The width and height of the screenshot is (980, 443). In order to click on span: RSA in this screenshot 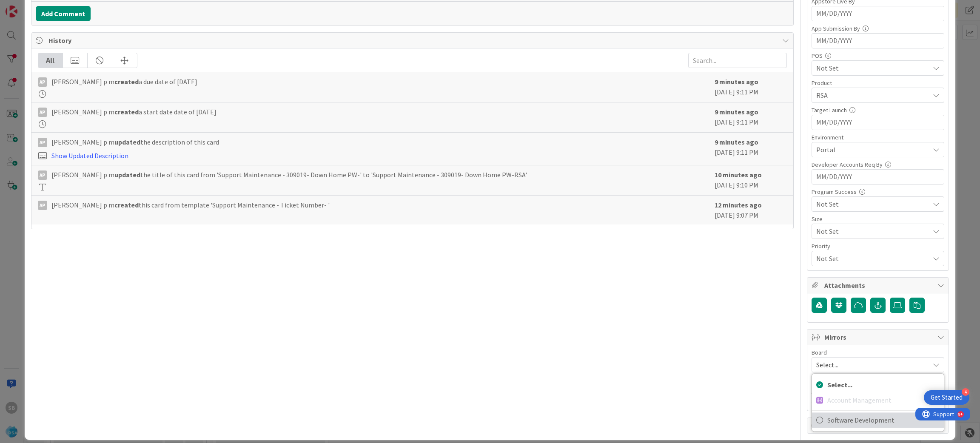, I will do `click(873, 95)`.